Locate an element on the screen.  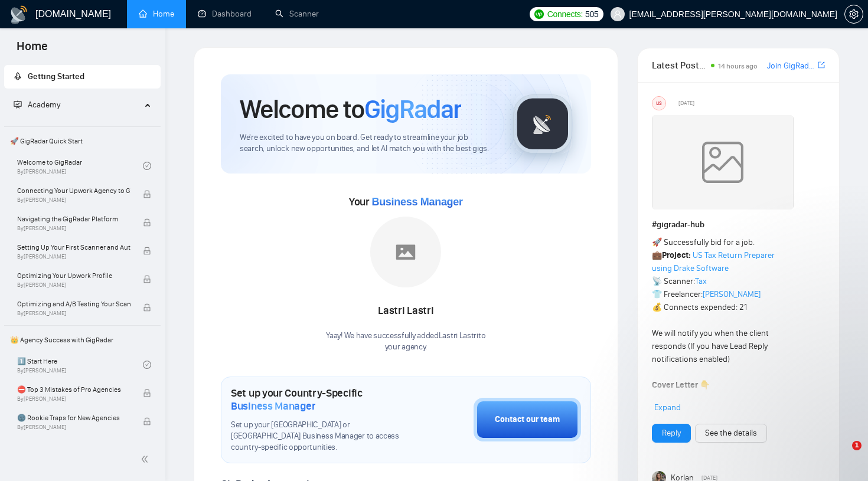
span: 505 is located at coordinates (592, 14).